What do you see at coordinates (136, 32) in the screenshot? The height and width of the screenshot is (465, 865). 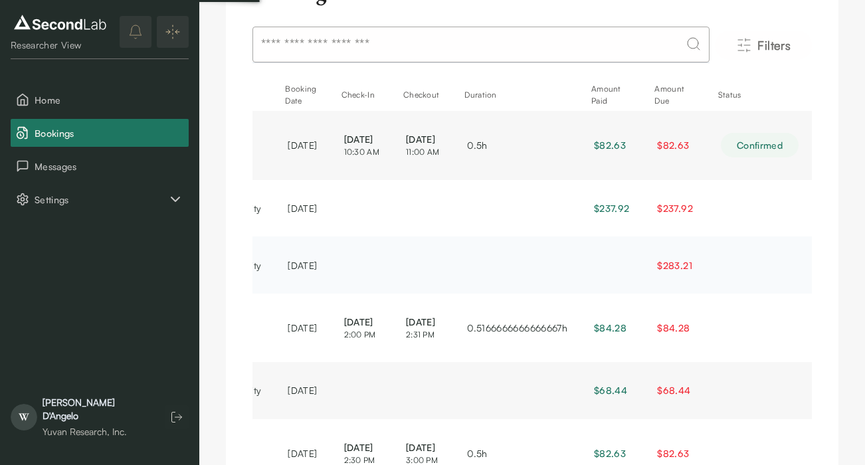 I see `button: notifications` at bounding box center [136, 32].